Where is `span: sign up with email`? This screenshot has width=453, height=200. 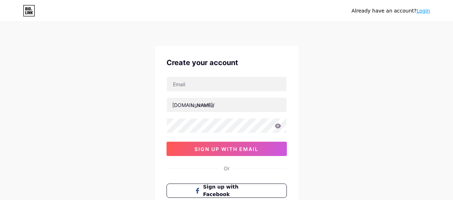
span: sign up with email is located at coordinates (227, 149).